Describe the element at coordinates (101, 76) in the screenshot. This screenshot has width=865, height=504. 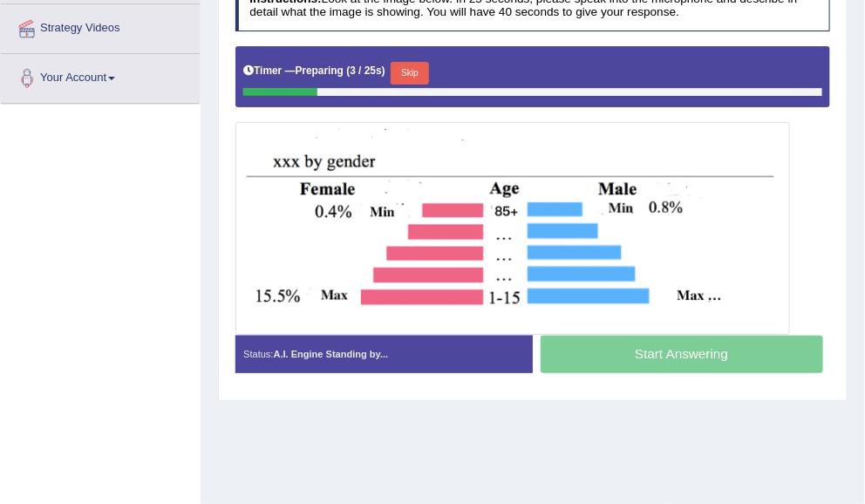
I see `a: Your Account` at that location.